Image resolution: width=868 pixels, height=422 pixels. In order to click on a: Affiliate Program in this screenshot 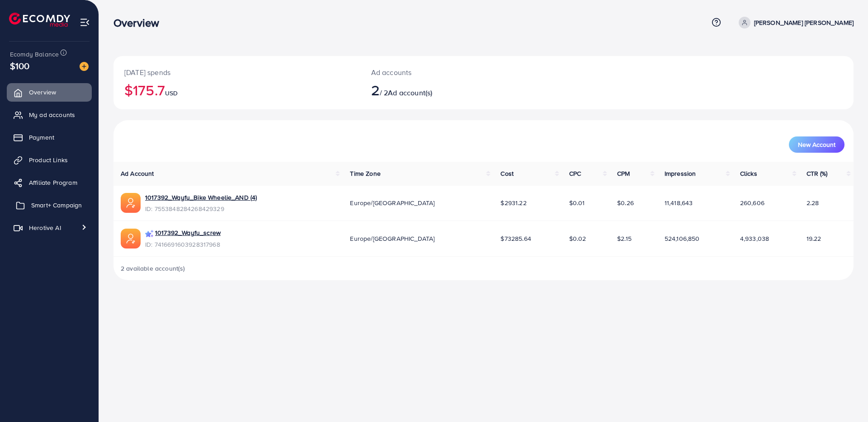, I will do `click(50, 183)`.